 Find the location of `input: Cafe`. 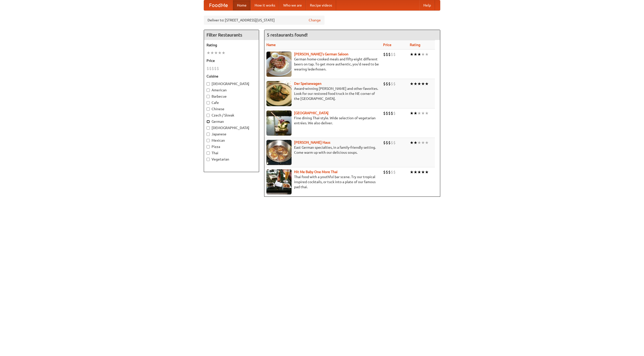

input: Cafe is located at coordinates (208, 103).